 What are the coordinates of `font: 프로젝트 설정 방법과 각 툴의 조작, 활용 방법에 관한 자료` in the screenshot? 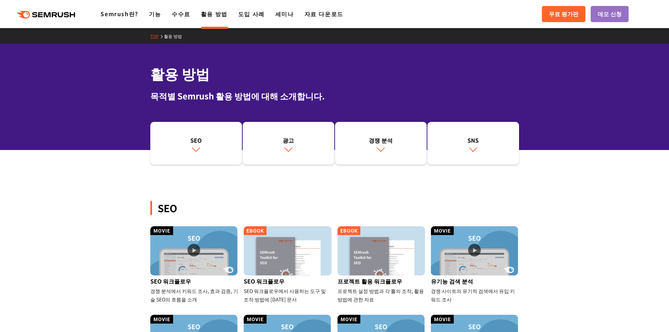 It's located at (381, 295).